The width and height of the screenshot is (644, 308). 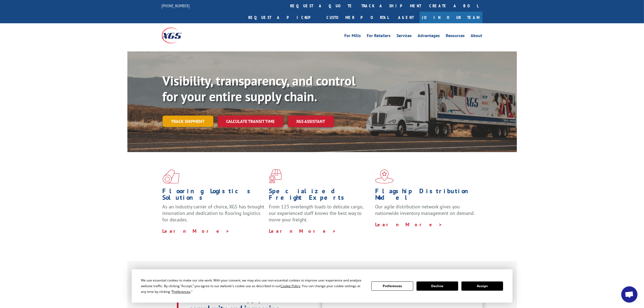 I want to click on span: Preferences, so click(x=181, y=292).